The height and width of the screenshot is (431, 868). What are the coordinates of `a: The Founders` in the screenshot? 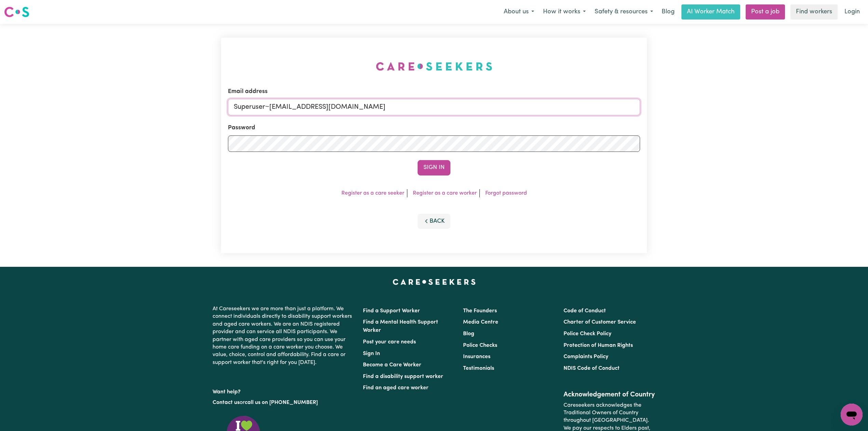 It's located at (480, 311).